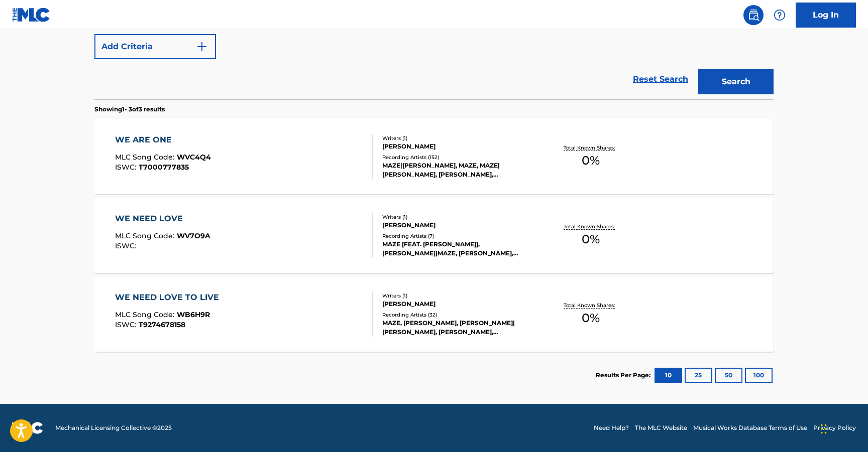  Describe the element at coordinates (750, 428) in the screenshot. I see `a: Musical Works Database Terms of Use` at that location.